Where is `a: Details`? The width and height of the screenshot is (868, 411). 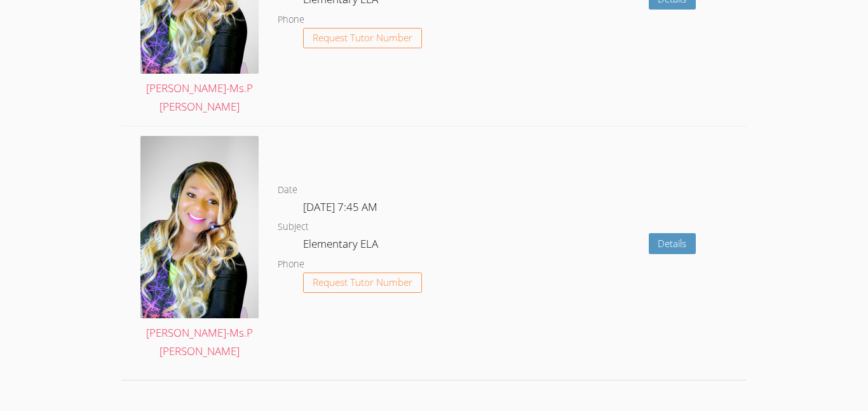 a: Details is located at coordinates (673, 243).